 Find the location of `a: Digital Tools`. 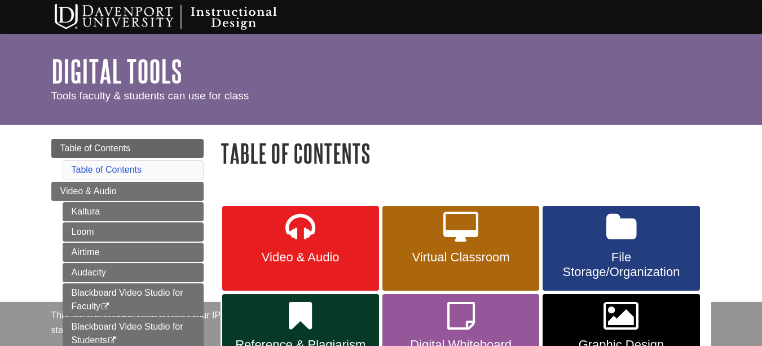

a: Digital Tools is located at coordinates (117, 71).